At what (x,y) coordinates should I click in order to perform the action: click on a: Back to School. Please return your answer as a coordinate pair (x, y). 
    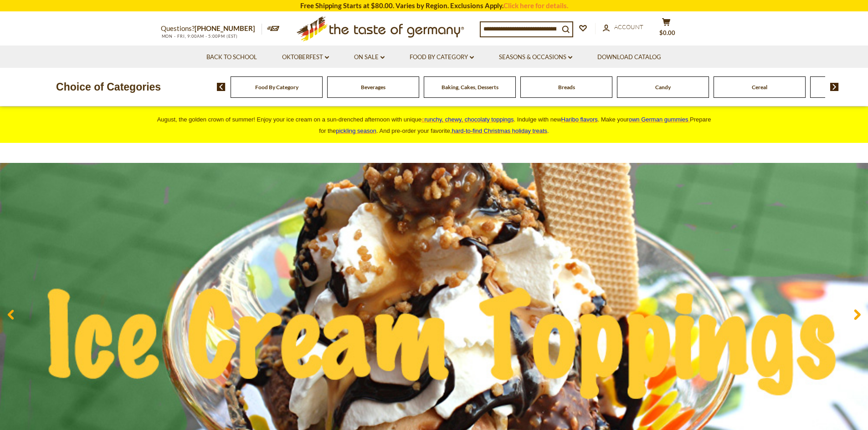
    Looking at the image, I should click on (231, 57).